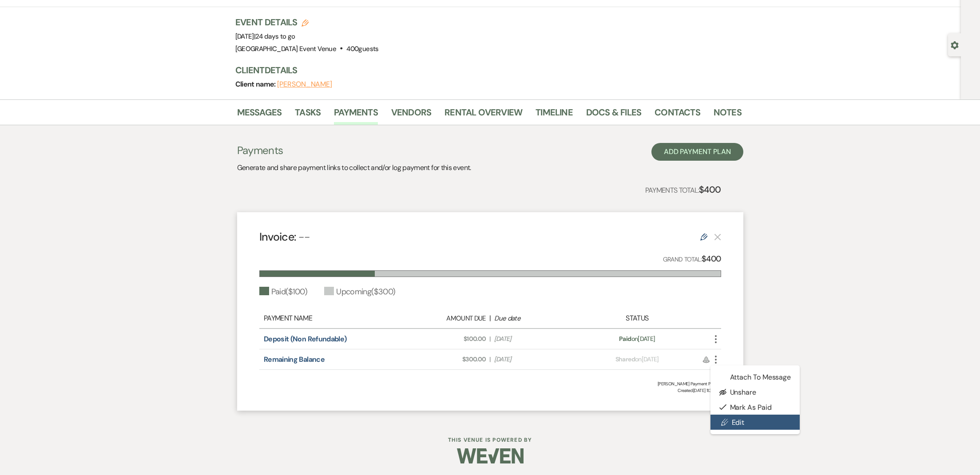 The image size is (980, 475). What do you see at coordinates (484, 70) in the screenshot?
I see `h3: Client Details` at bounding box center [484, 70].